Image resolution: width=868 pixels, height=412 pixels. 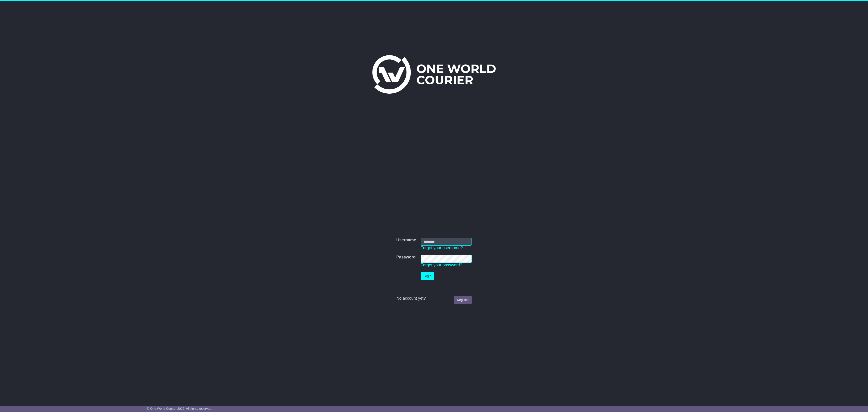 What do you see at coordinates (434, 74) in the screenshot?
I see `img: One World` at bounding box center [434, 74].